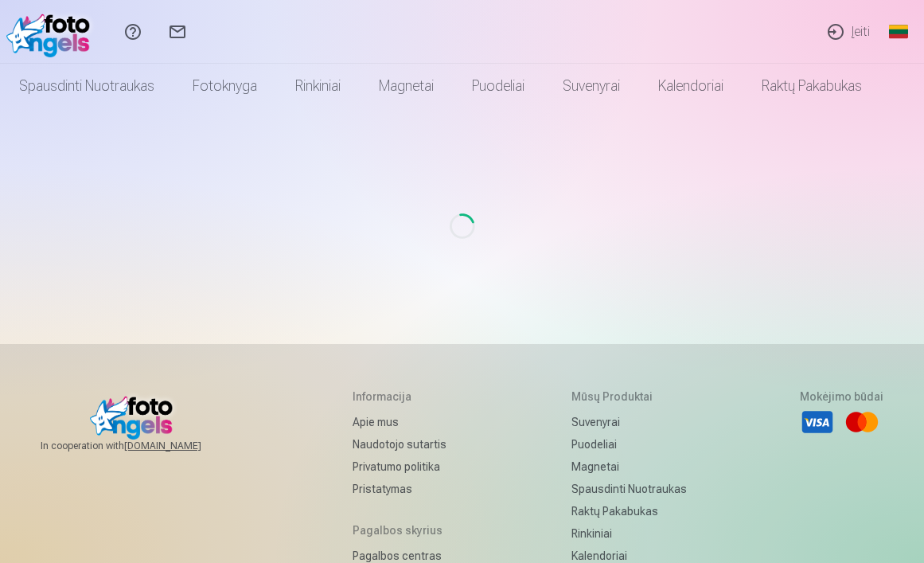 The width and height of the screenshot is (924, 563). Describe the element at coordinates (224, 86) in the screenshot. I see `a: Fotoknyga` at that location.